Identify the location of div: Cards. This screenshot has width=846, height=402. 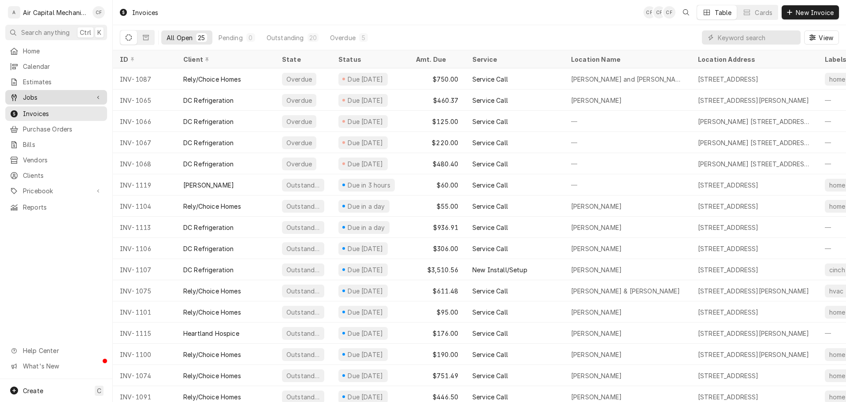
(764, 12).